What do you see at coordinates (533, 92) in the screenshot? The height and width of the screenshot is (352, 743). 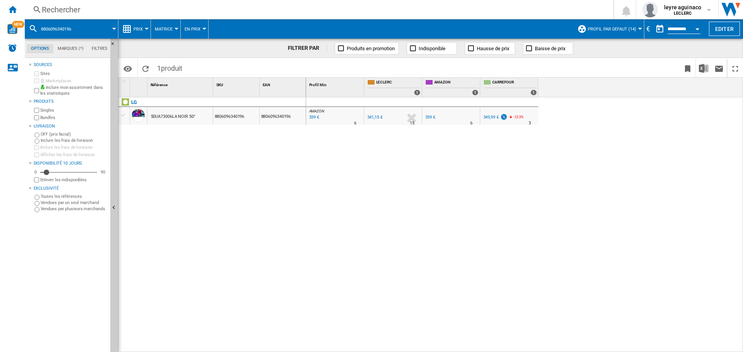 I see `div: 1 offers sold by CARREFOUR` at bounding box center [533, 92].